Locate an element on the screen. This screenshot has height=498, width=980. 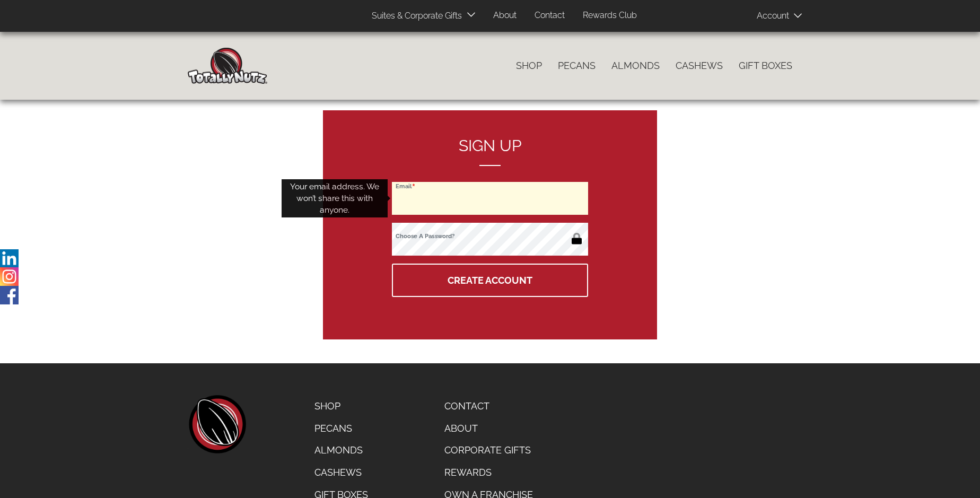
a: Rewards Club is located at coordinates (609, 15).